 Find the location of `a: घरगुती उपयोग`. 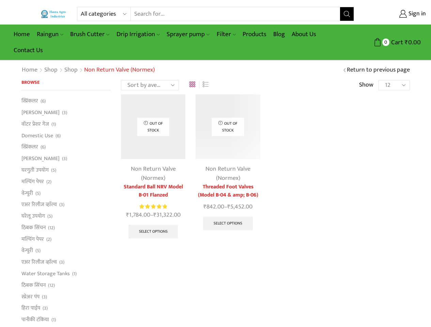

a: घरगुती उपयोग is located at coordinates (35, 170).